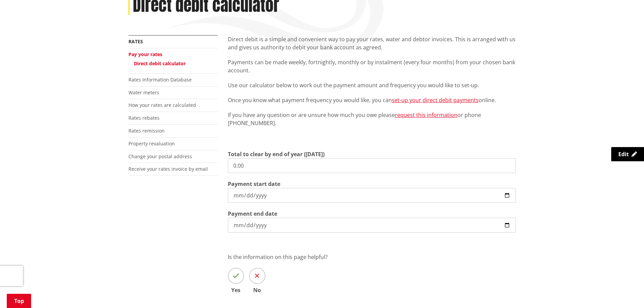  Describe the element at coordinates (145, 54) in the screenshot. I see `a: Pay your rates` at that location.